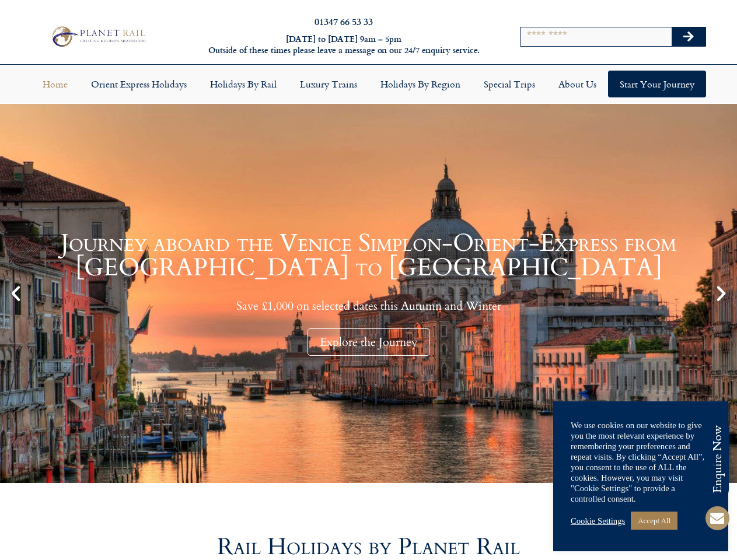  Describe the element at coordinates (368, 547) in the screenshot. I see `h2: Rail Holidays by Planet Rail` at that location.